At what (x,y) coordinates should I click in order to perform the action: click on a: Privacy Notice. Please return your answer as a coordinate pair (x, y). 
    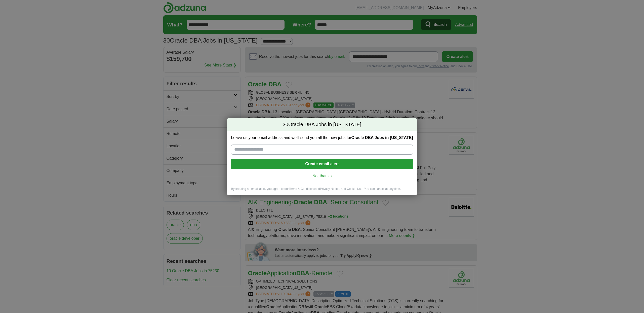
    Looking at the image, I should click on (330, 189).